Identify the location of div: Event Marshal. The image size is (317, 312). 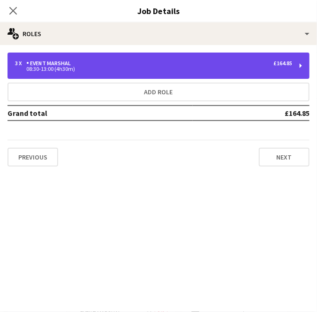
(50, 63).